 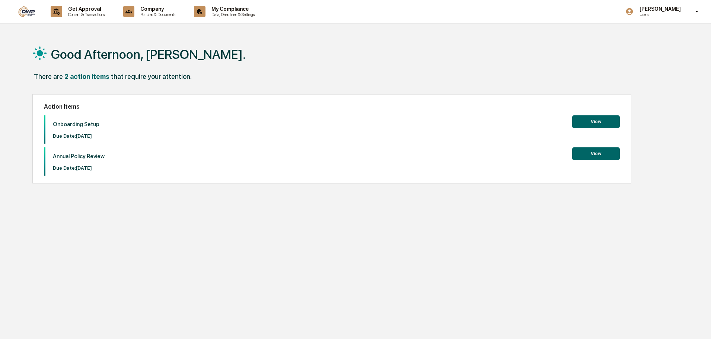 What do you see at coordinates (79, 156) in the screenshot?
I see `p: Annual Policy Review` at bounding box center [79, 156].